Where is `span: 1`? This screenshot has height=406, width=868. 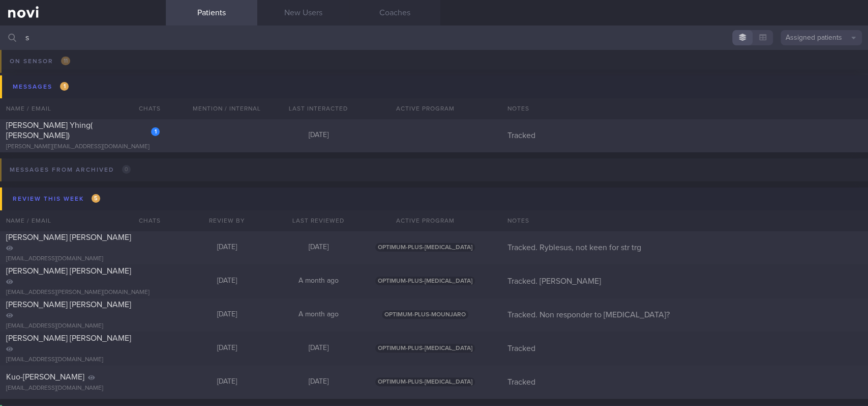
span: 1 is located at coordinates (64, 86).